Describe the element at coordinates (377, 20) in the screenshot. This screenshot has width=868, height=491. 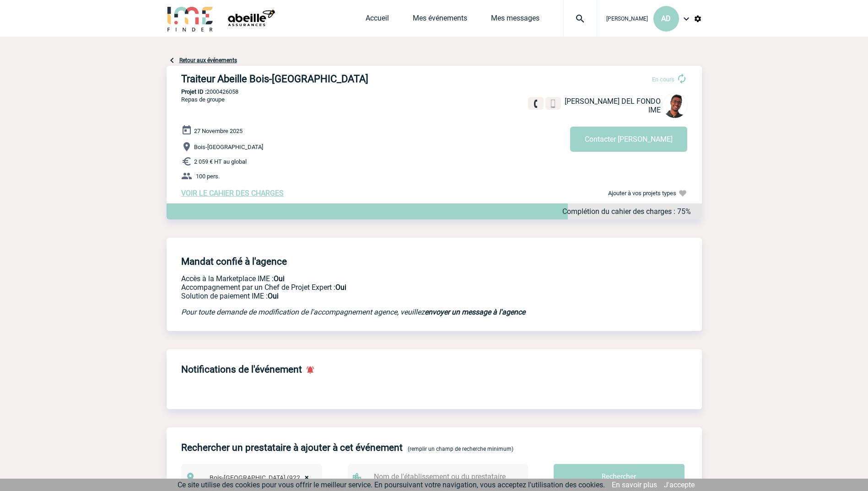
I see `a: Accueil` at that location.